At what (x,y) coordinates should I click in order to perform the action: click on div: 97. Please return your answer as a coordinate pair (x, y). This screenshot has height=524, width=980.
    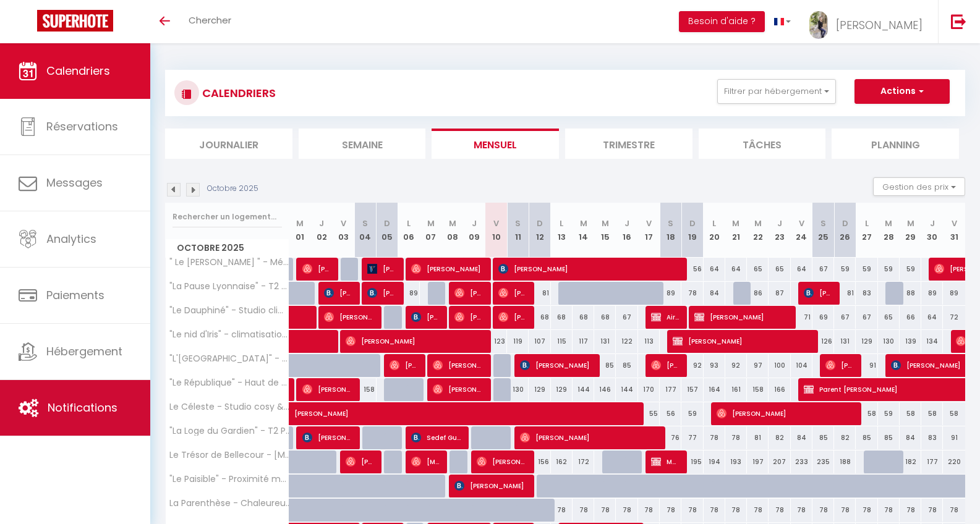
    Looking at the image, I should click on (758, 365).